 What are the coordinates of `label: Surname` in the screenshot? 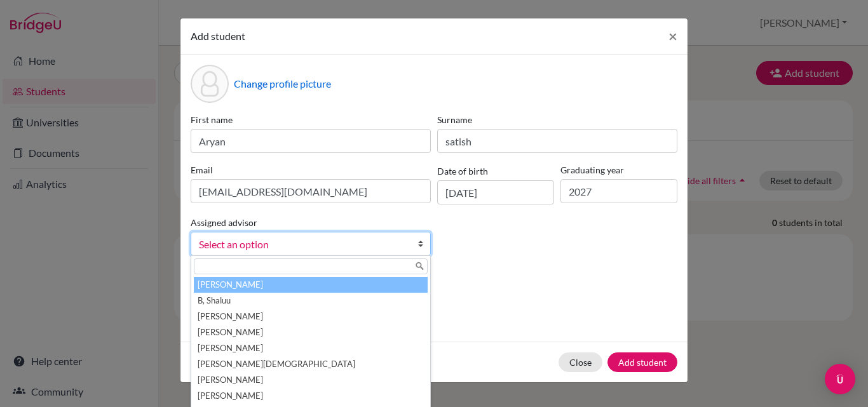 It's located at (557, 120).